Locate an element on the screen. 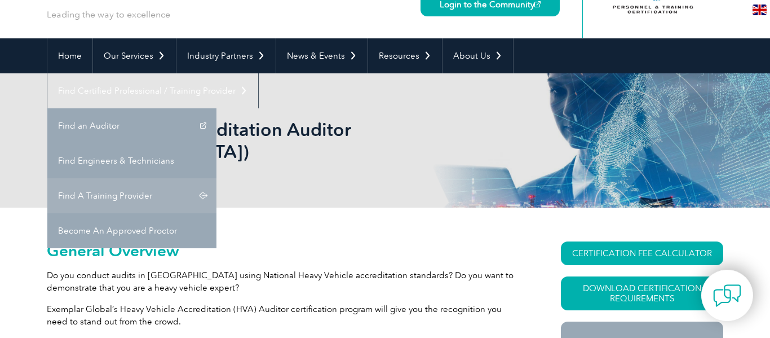 This screenshot has height=338, width=770. a: Find an Auditor is located at coordinates (132, 126).